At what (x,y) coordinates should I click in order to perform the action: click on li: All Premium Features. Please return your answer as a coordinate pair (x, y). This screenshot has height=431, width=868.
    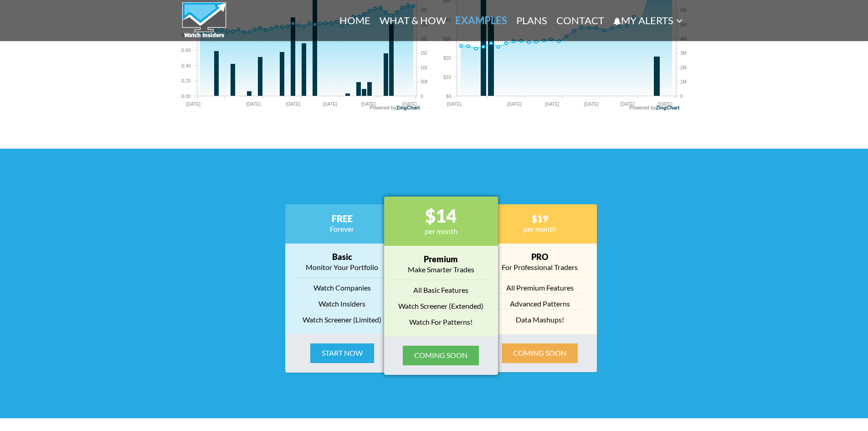
    Looking at the image, I should click on (540, 288).